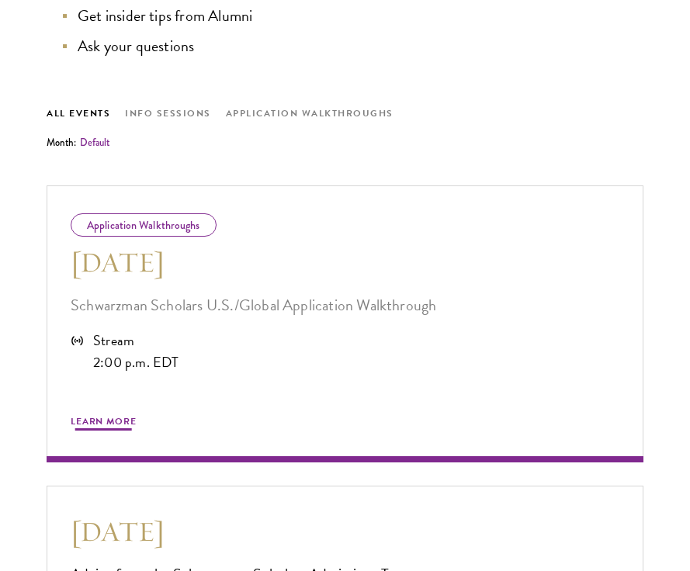 Image resolution: width=690 pixels, height=571 pixels. What do you see at coordinates (352, 16) in the screenshot?
I see `li: Get insider tips from Alumni` at bounding box center [352, 16].